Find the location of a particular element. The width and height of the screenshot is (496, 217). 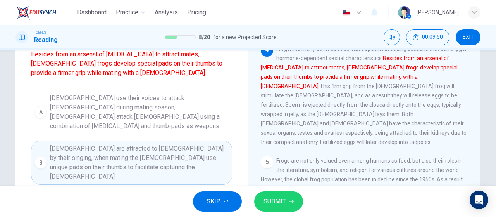

button: Analysis is located at coordinates (166, 12).